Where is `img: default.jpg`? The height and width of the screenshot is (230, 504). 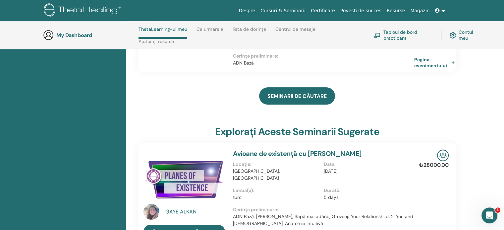 img: default.jpg is located at coordinates (151, 212).